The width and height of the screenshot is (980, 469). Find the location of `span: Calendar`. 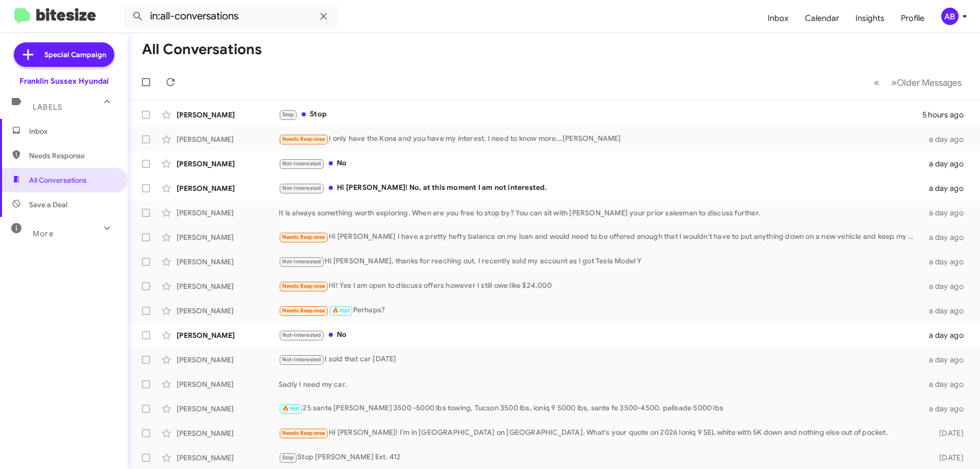

span: Calendar is located at coordinates (821, 19).